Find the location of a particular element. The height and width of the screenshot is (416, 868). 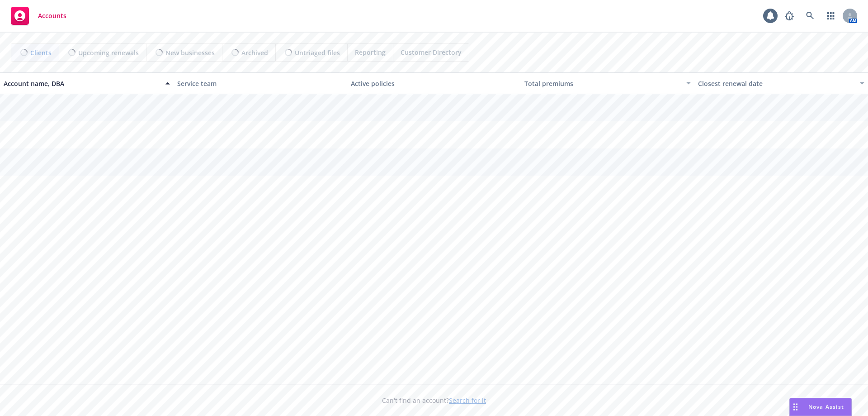

span: Upcoming renewals is located at coordinates (108, 53).